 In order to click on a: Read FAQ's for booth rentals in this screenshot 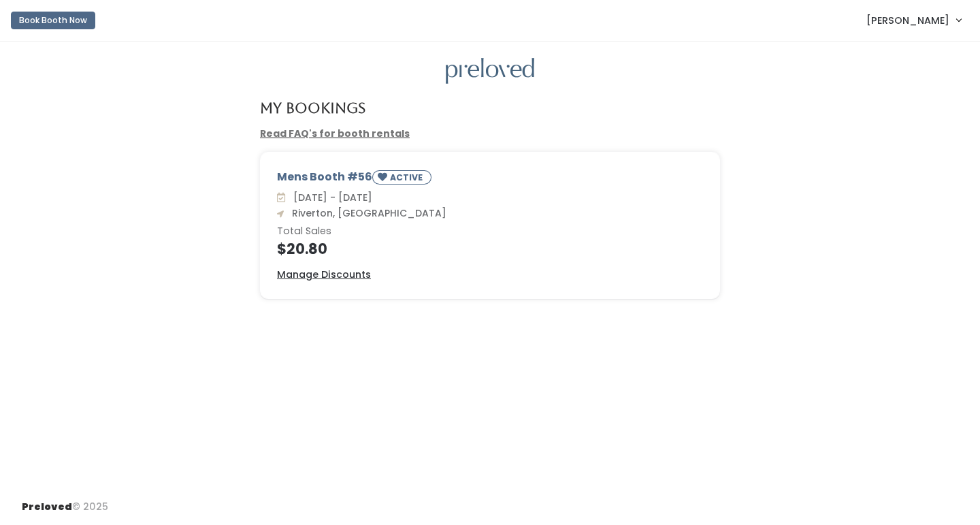, I will do `click(335, 134)`.